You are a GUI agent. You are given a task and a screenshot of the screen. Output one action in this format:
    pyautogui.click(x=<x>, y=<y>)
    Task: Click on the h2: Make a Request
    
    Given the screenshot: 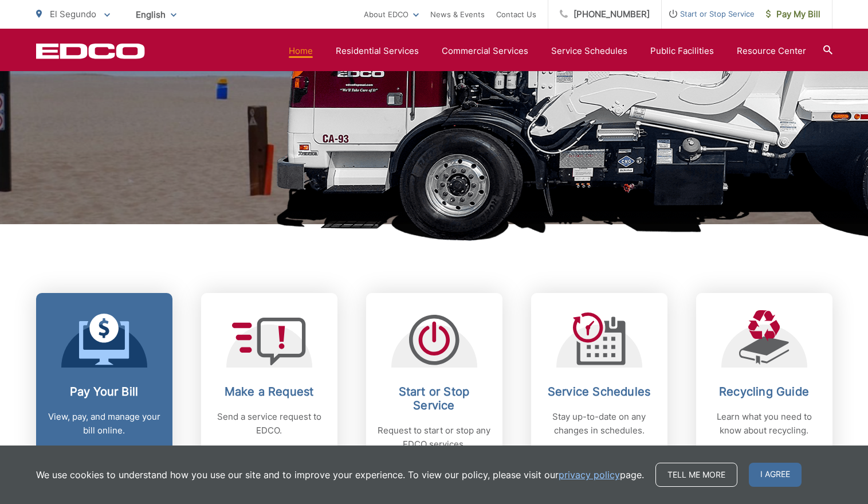 What is the action you would take?
    pyautogui.click(x=269, y=391)
    